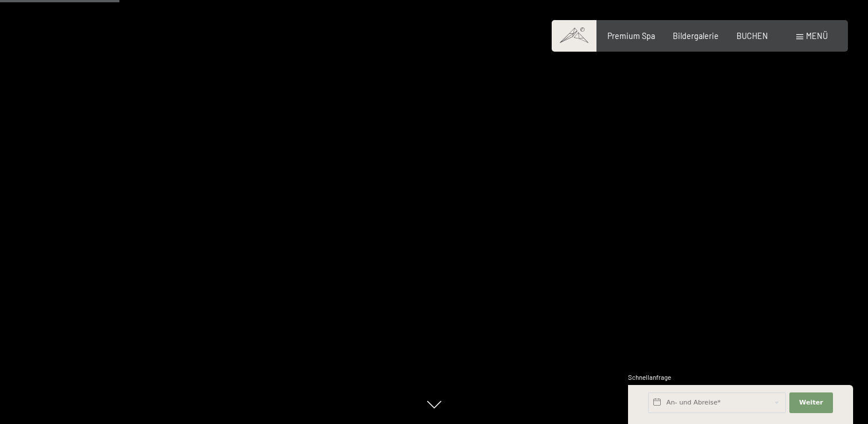 The image size is (868, 424). I want to click on a: Premium Spa, so click(631, 35).